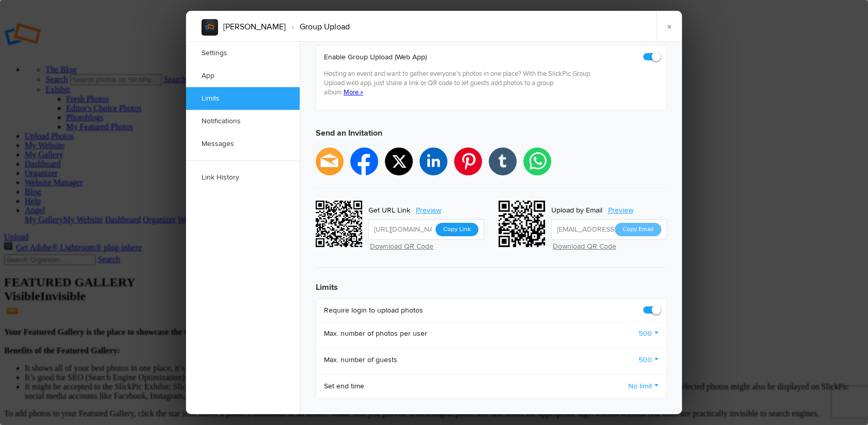 This screenshot has height=425, width=868. Describe the element at coordinates (318, 27) in the screenshot. I see `li: Group Upload` at that location.